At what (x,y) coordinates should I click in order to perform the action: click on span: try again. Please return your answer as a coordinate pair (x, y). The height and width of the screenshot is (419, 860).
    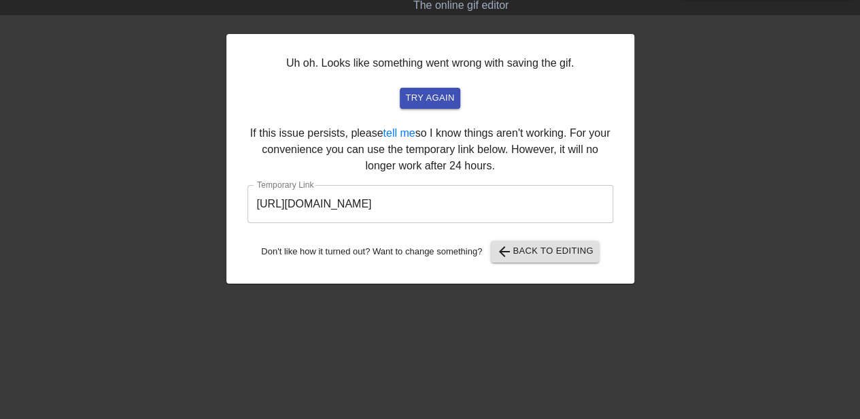
    Looking at the image, I should click on (430, 98).